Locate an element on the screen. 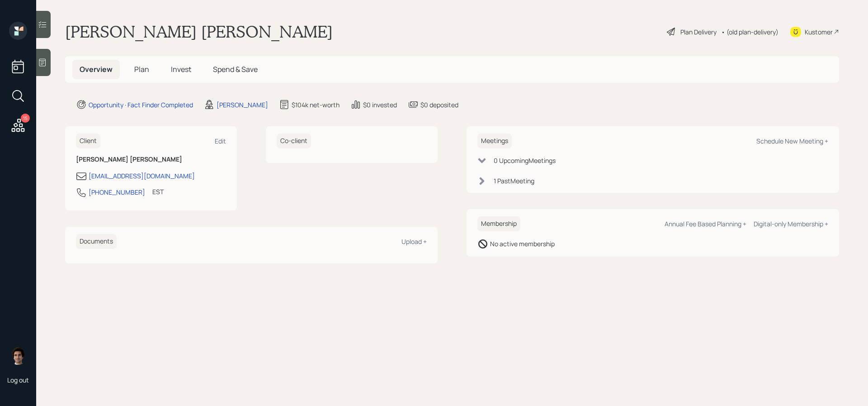 The image size is (868, 406). div: EST is located at coordinates (158, 192).